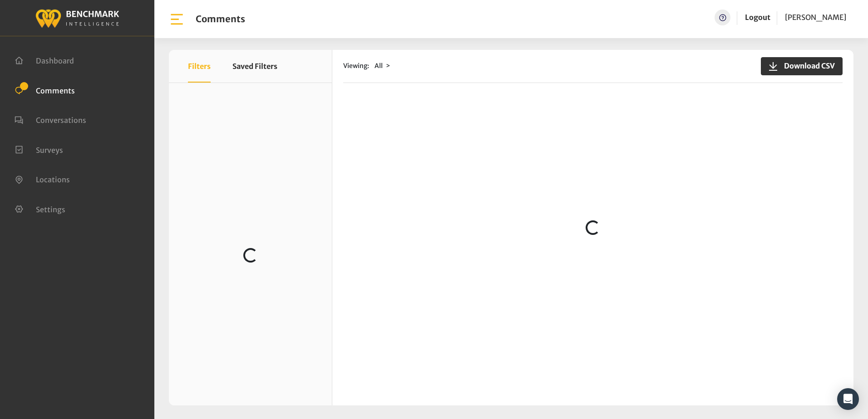 This screenshot has height=419, width=868. I want to click on h1: Comments, so click(220, 19).